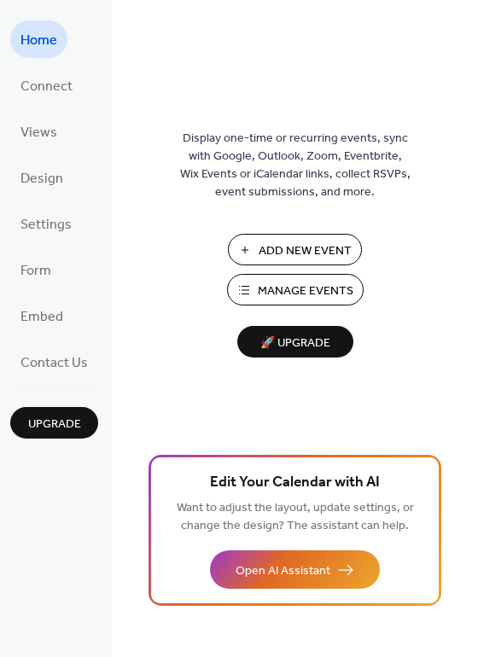 This screenshot has height=657, width=478. Describe the element at coordinates (295, 289) in the screenshot. I see `button: Manage Events` at that location.